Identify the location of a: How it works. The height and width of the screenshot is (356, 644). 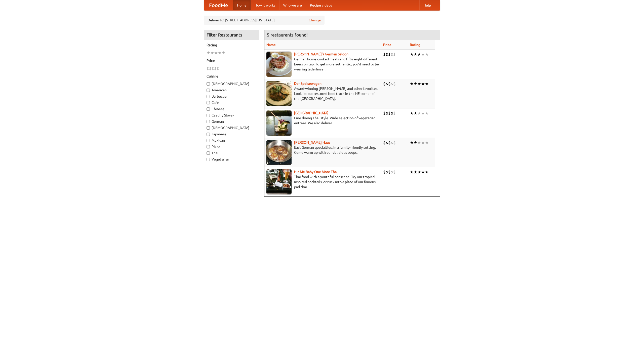
(265, 5).